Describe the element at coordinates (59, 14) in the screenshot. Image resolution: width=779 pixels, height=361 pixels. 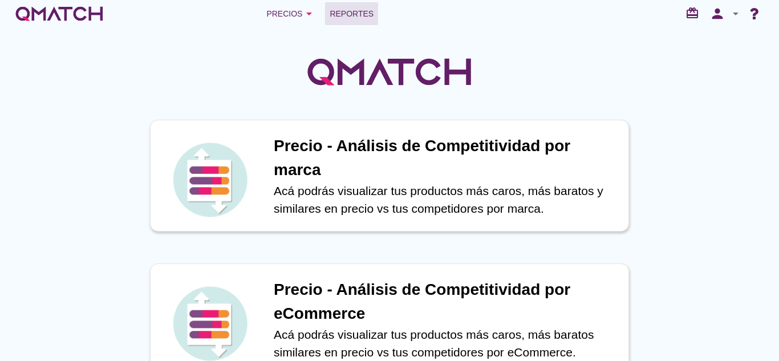
I see `div: white-qmatch-logo` at that location.